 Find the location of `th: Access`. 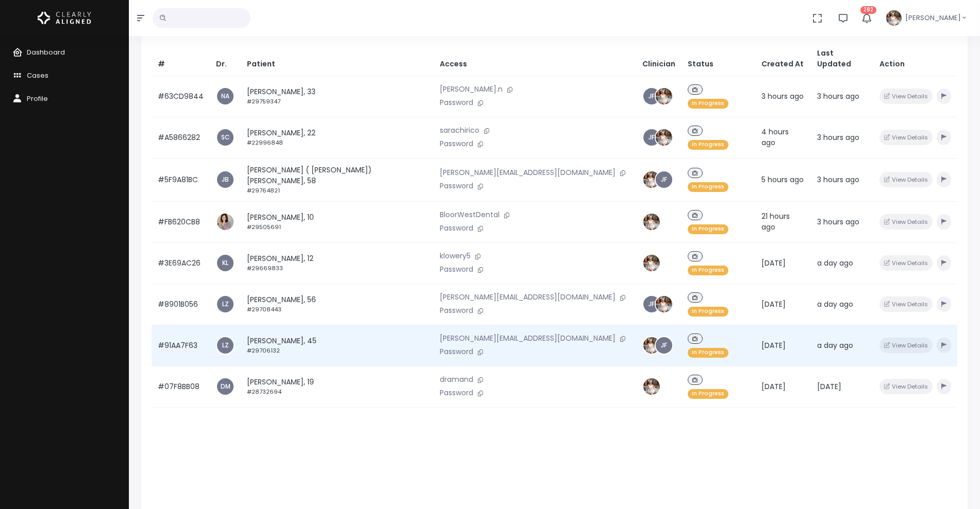

th: Access is located at coordinates (535, 59).